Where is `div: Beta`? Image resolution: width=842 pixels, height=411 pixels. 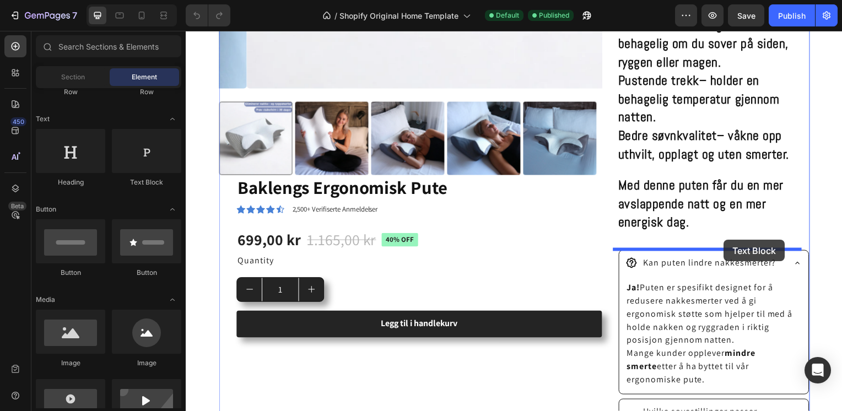 div: Beta is located at coordinates (17, 206).